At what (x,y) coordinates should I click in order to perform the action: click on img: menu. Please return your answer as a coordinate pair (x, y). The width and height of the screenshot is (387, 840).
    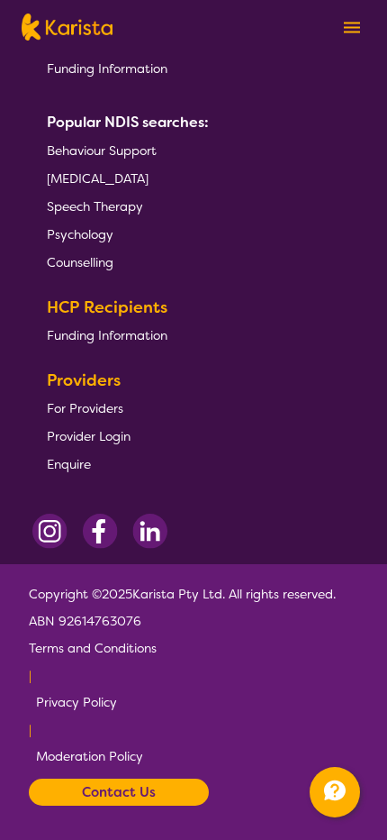
    Looking at the image, I should click on (352, 27).